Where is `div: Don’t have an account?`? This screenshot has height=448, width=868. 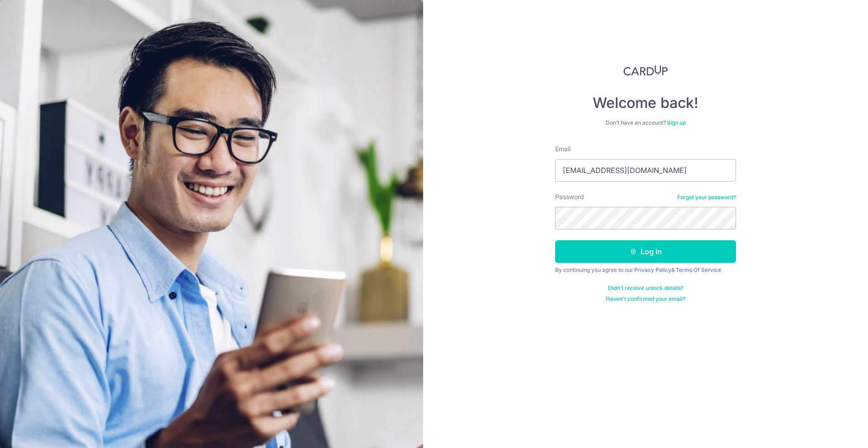
div: Don’t have an account? is located at coordinates (645, 123).